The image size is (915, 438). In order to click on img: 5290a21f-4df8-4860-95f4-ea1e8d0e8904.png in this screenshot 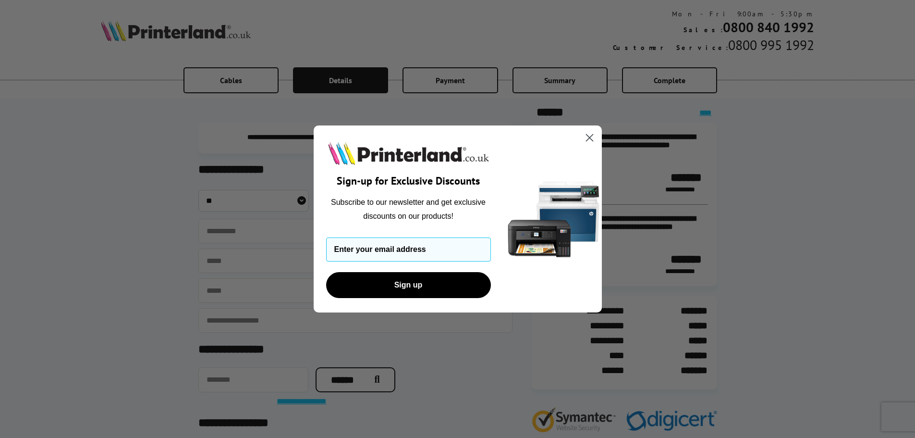, I will do `click(554, 219)`.